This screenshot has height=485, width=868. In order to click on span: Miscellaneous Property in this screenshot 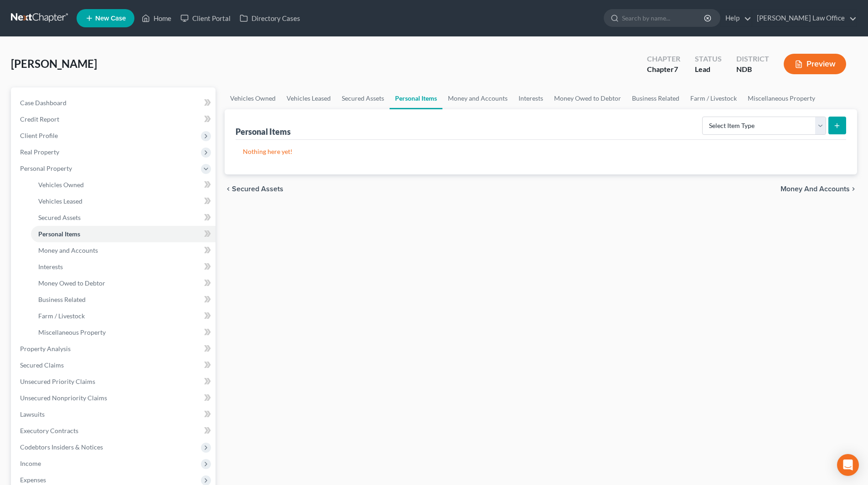, I will do `click(72, 332)`.